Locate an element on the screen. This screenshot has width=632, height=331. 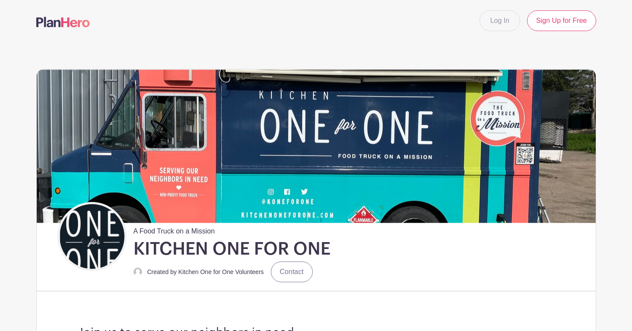
a: Contact is located at coordinates (292, 272).